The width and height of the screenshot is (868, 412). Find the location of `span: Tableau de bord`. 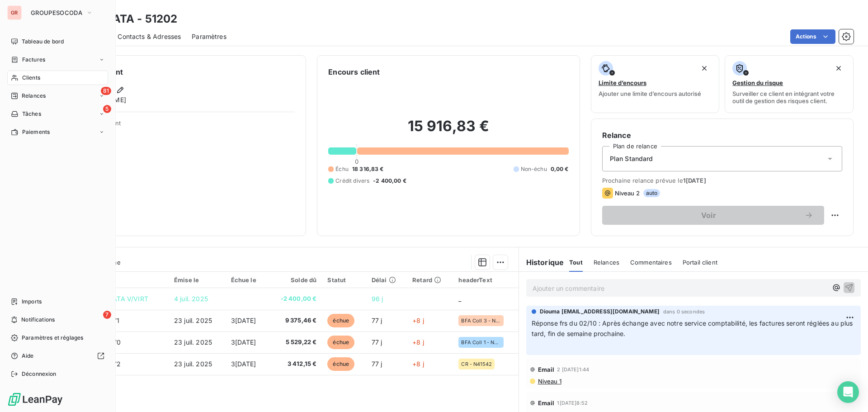

span: Tableau de bord is located at coordinates (43, 42).